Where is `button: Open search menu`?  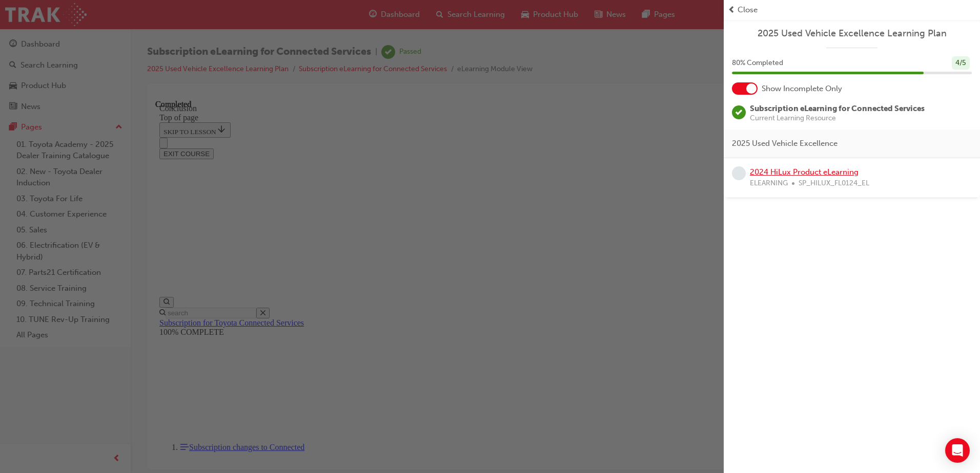 button: Open search menu is located at coordinates (11, 203).